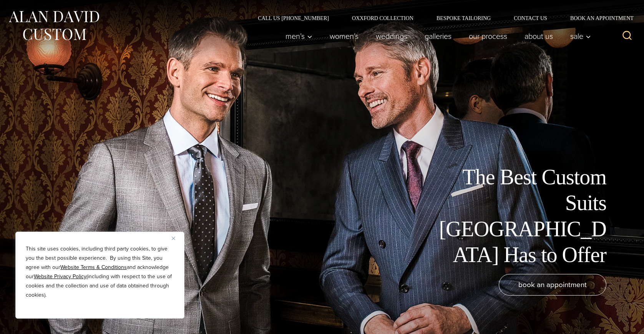 This screenshot has height=334, width=644. Describe the element at coordinates (93, 267) in the screenshot. I see `u: Website Terms & Conditions` at that location.